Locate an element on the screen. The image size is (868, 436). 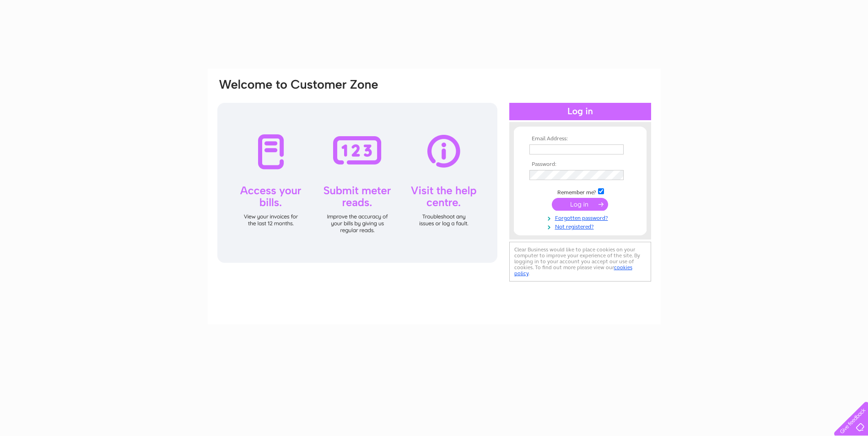
a: Forgotten password? is located at coordinates (581, 217).